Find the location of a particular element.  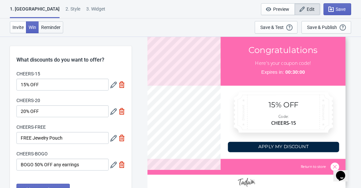

span: Reminder is located at coordinates (51, 27).